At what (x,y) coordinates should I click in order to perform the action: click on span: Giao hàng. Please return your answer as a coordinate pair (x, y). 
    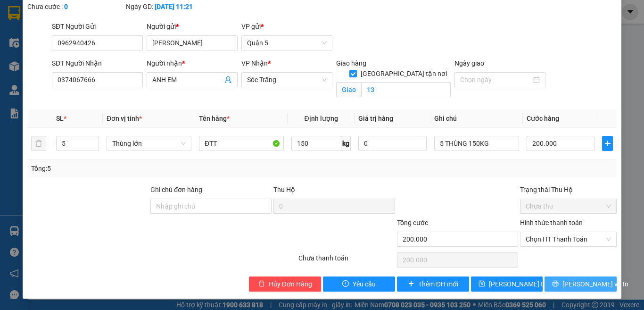
    Looking at the image, I should click on (351, 64).